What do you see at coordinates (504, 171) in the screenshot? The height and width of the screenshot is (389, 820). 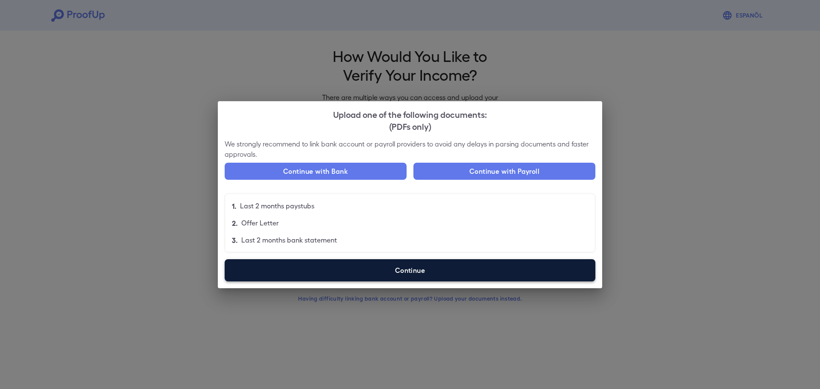 I see `button: Continue with Payroll` at bounding box center [504, 171].